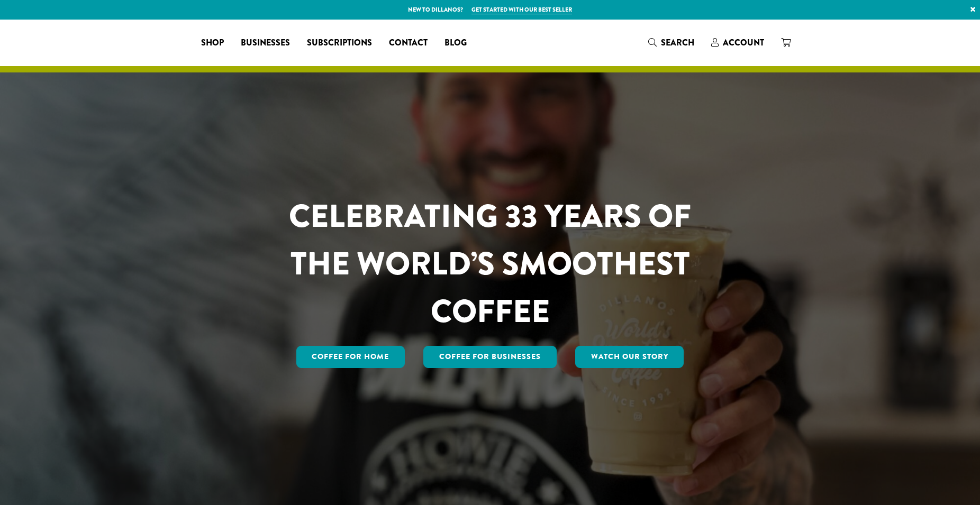 The image size is (980, 505). Describe the element at coordinates (490, 264) in the screenshot. I see `h1: CELEBRATING 33 YEARS OF THE WORLD’S SMOOTHEST COFFEE` at that location.